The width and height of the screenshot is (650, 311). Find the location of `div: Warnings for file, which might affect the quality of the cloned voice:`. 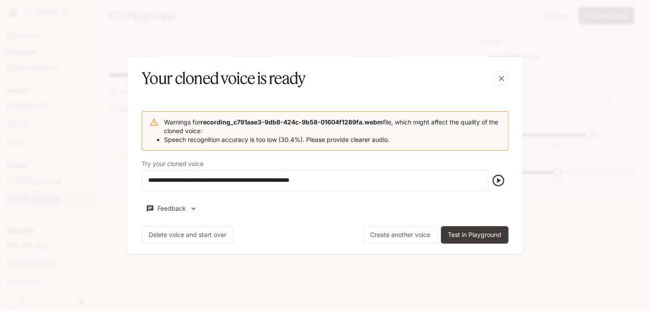

div: Warnings for file, which might affect the quality of the cloned voice: is located at coordinates (332, 131).